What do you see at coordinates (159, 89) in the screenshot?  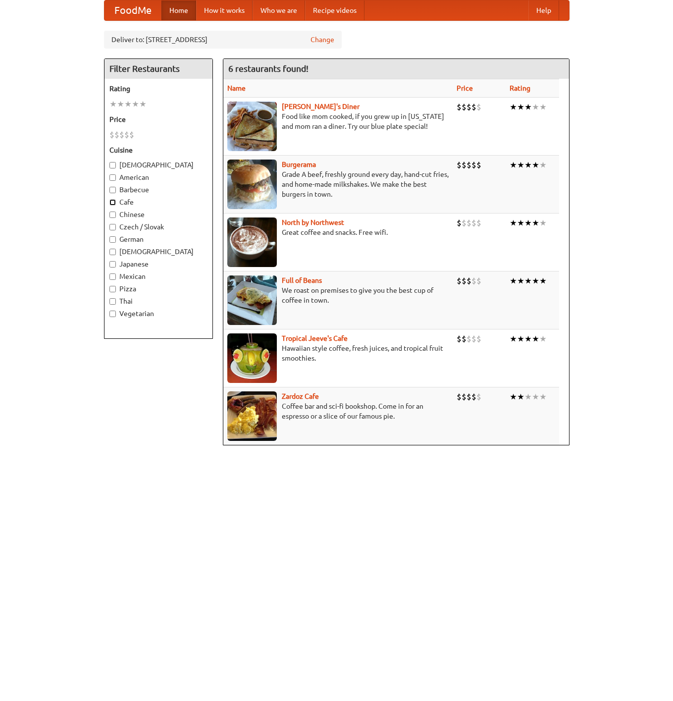 I see `h5: Rating` at bounding box center [159, 89].